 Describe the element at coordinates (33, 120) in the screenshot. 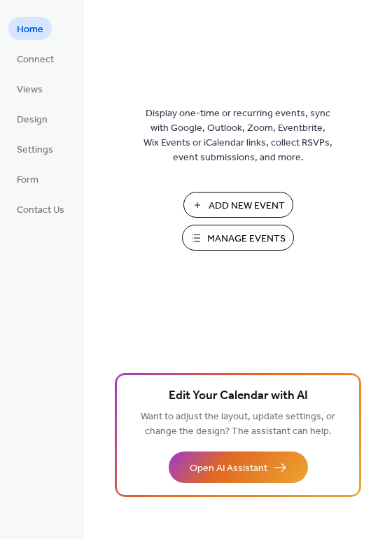

I see `span: Design` at that location.